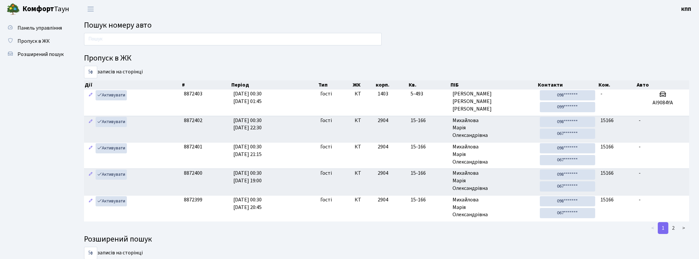 The height and width of the screenshot is (259, 699). I want to click on a: КПП, so click(686, 9).